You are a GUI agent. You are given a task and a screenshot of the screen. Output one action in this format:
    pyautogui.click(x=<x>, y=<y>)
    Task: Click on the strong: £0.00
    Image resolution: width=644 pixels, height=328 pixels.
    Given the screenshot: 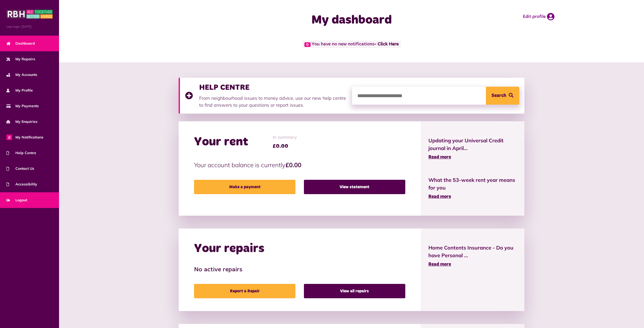 What is the action you would take?
    pyautogui.click(x=293, y=165)
    